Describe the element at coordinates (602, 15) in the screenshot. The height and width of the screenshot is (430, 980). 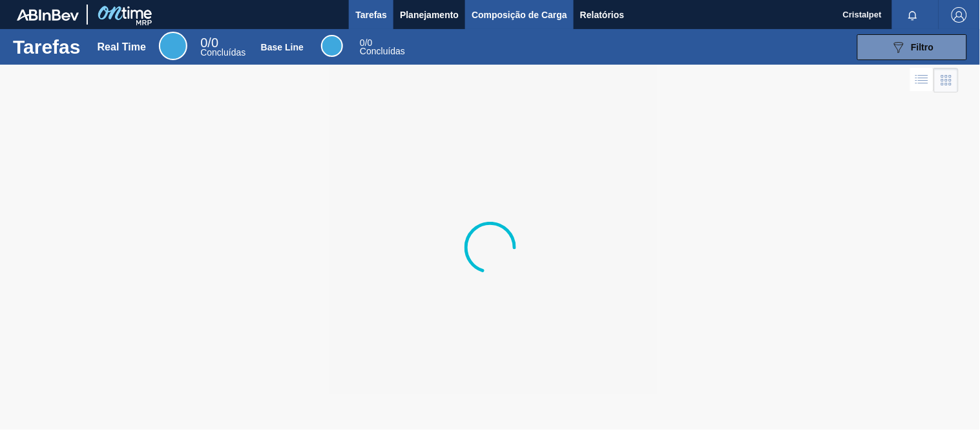
I see `span: Relatórios` at that location.